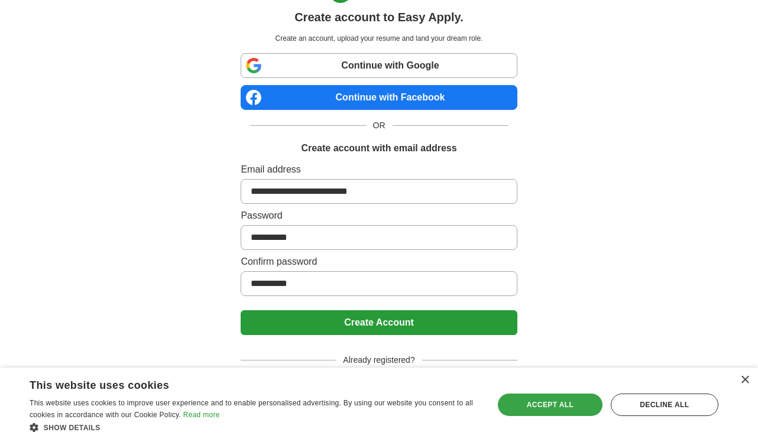  What do you see at coordinates (379, 125) in the screenshot?
I see `span: OR` at bounding box center [379, 125].